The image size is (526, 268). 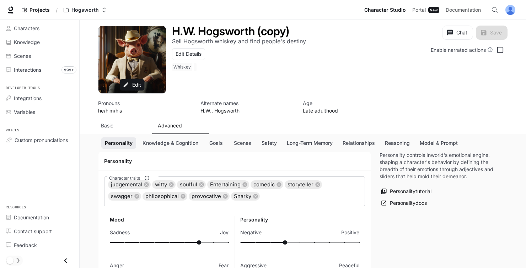 I want to click on a: Go to projects, so click(x=36, y=10).